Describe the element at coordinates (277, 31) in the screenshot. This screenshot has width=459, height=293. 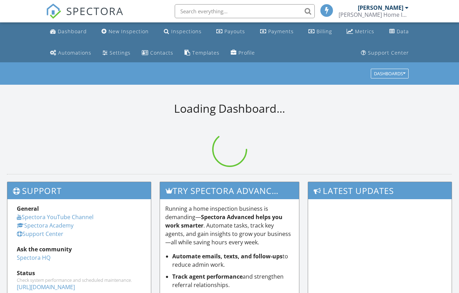
I see `a: Payments` at that location.